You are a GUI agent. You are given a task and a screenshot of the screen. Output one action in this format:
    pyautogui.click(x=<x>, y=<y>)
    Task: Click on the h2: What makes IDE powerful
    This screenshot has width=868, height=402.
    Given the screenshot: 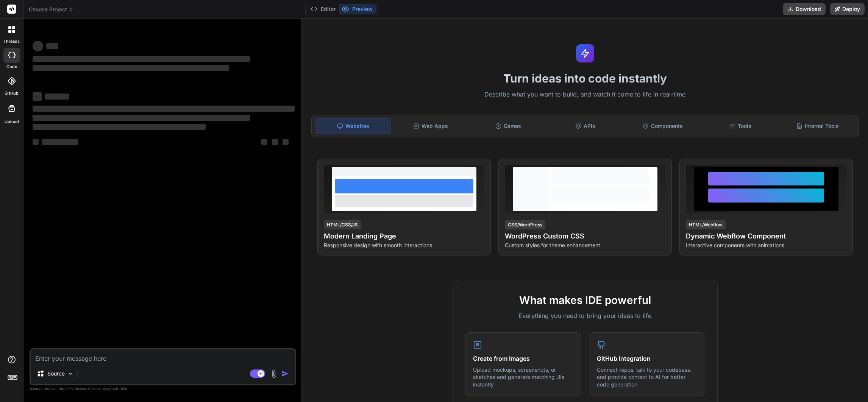 What is the action you would take?
    pyautogui.click(x=585, y=300)
    